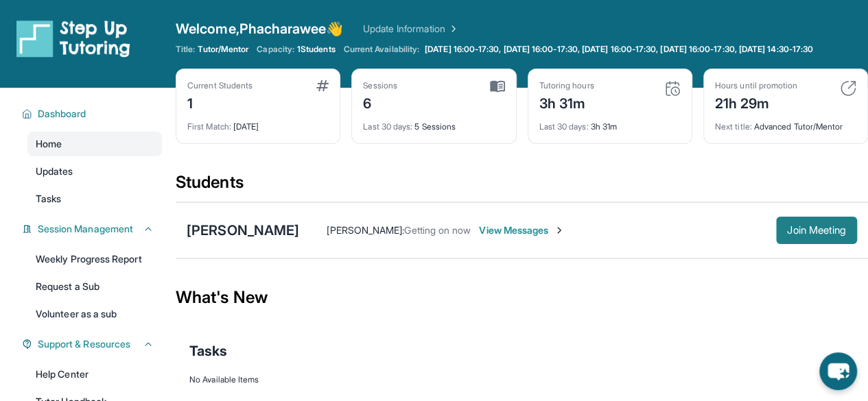 This screenshot has height=401, width=868. Describe the element at coordinates (380, 86) in the screenshot. I see `div: Sessions` at that location.